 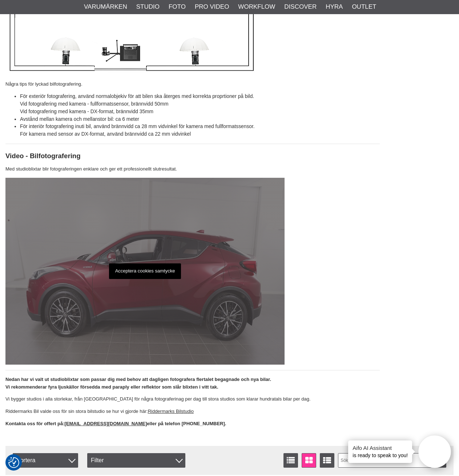 What do you see at coordinates (257, 7) in the screenshot?
I see `a: Workflow` at bounding box center [257, 7].